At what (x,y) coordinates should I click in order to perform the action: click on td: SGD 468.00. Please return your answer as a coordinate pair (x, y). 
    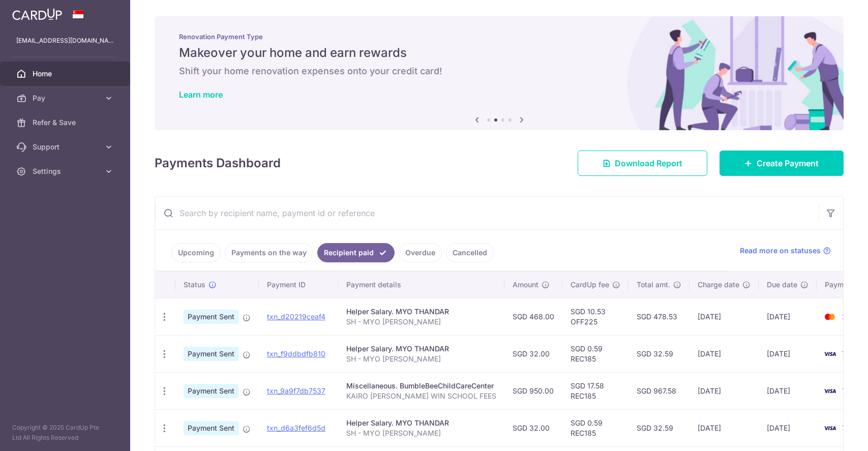
    Looking at the image, I should click on (534, 317).